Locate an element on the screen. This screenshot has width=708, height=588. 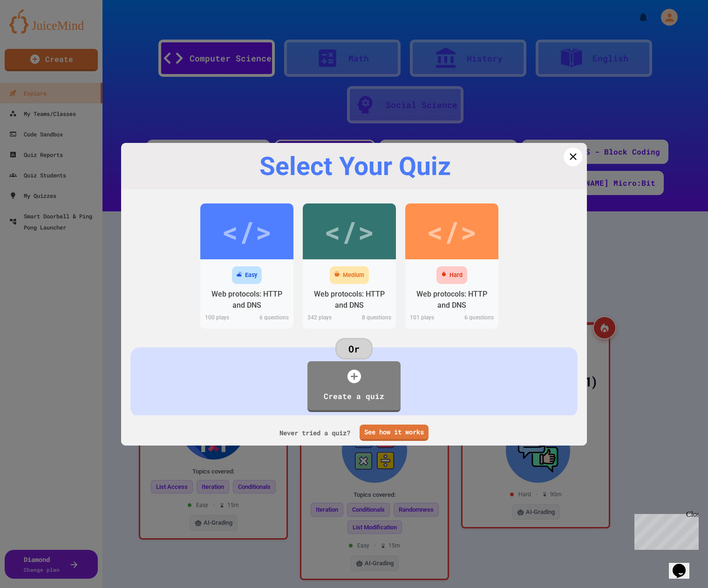
div: Or is located at coordinates (354, 349).